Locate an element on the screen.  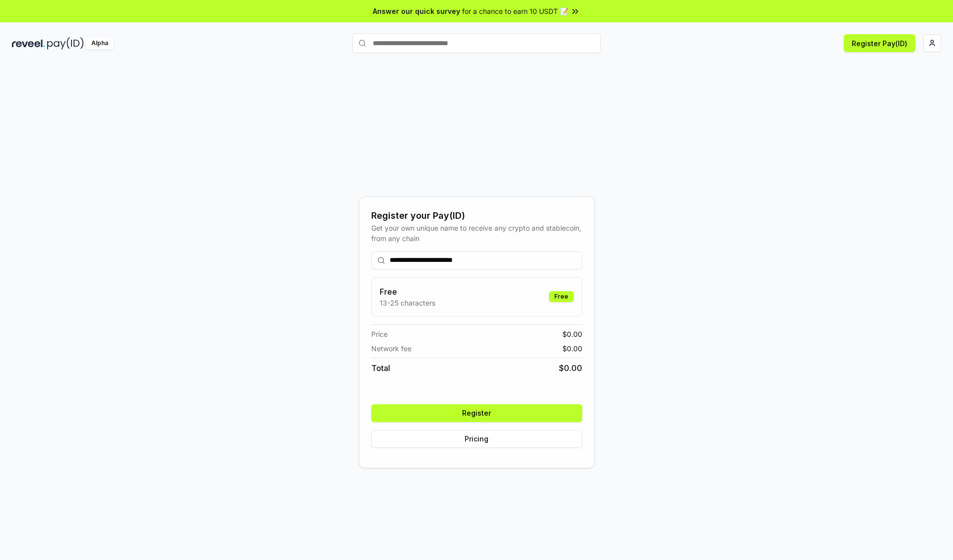
span: Network fee is located at coordinates (391, 348).